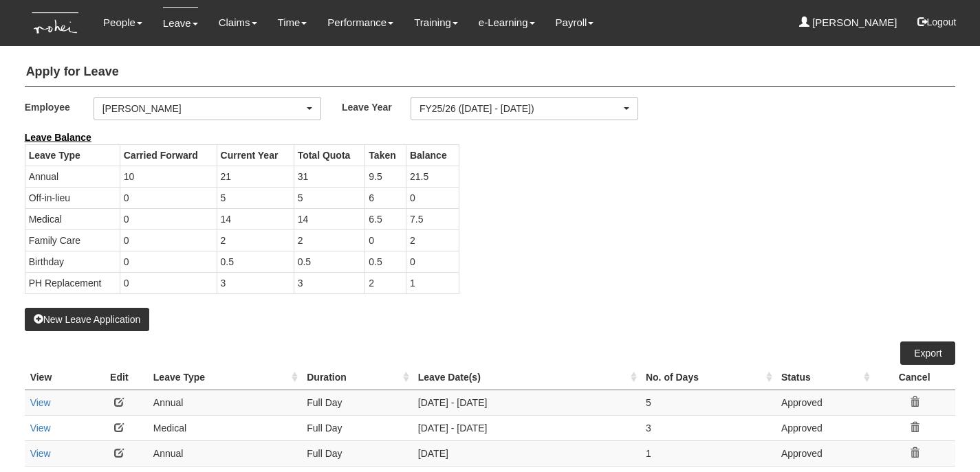 Image resolution: width=980 pixels, height=472 pixels. What do you see at coordinates (575, 23) in the screenshot?
I see `a: Payroll` at bounding box center [575, 23].